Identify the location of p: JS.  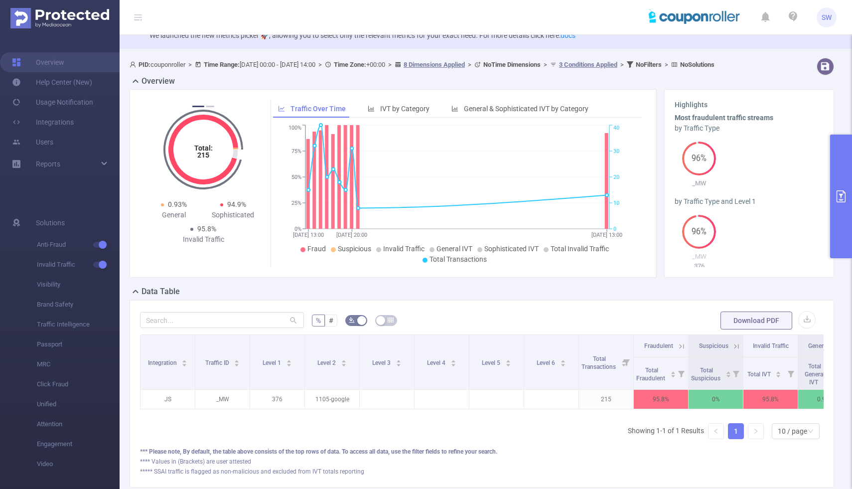
(167, 399).